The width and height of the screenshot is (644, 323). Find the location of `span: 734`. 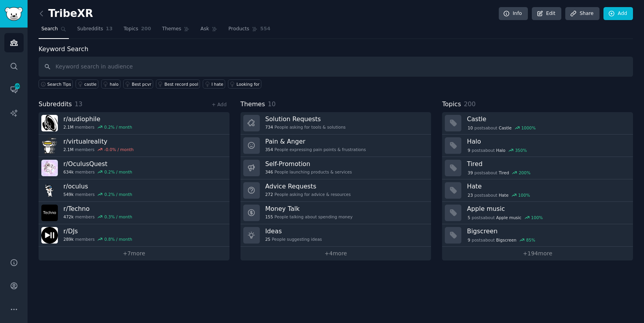

span: 734 is located at coordinates (269, 127).